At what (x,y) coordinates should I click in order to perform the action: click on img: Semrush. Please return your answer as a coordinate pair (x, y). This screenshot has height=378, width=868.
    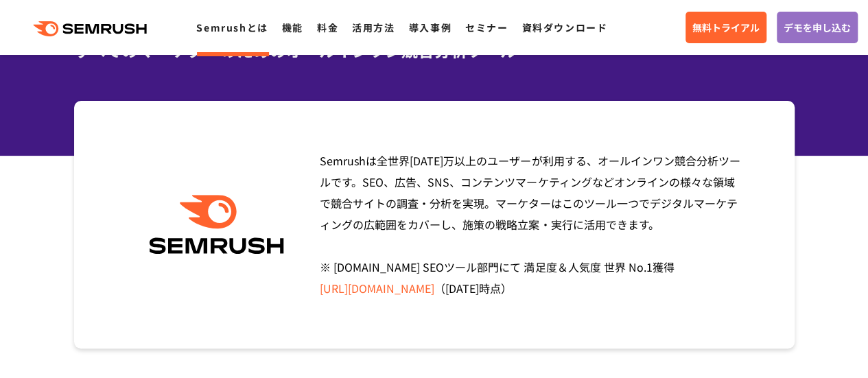
    Looking at the image, I should click on (217, 225).